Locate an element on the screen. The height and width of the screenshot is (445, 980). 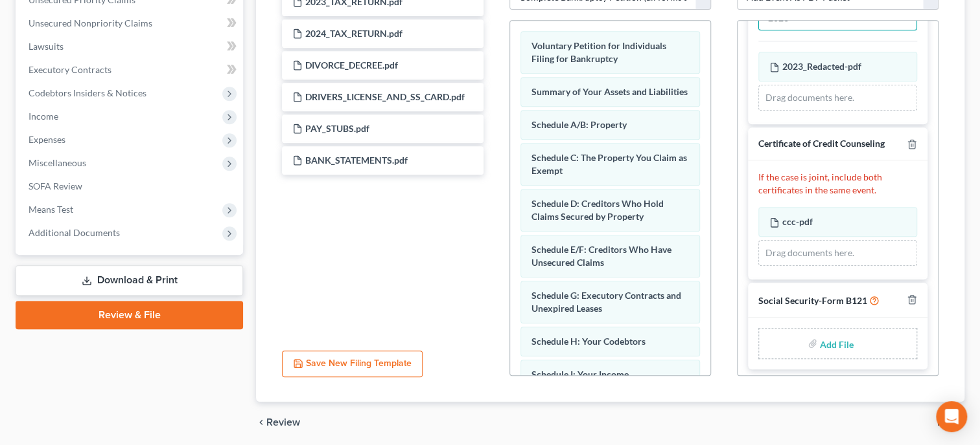
span: DIVORCE_DECREE.pdf is located at coordinates (351, 65).